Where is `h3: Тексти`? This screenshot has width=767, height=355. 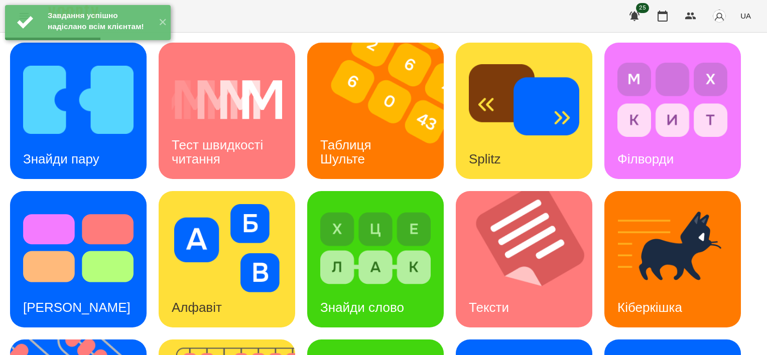 h3: Тексти is located at coordinates (489, 308).